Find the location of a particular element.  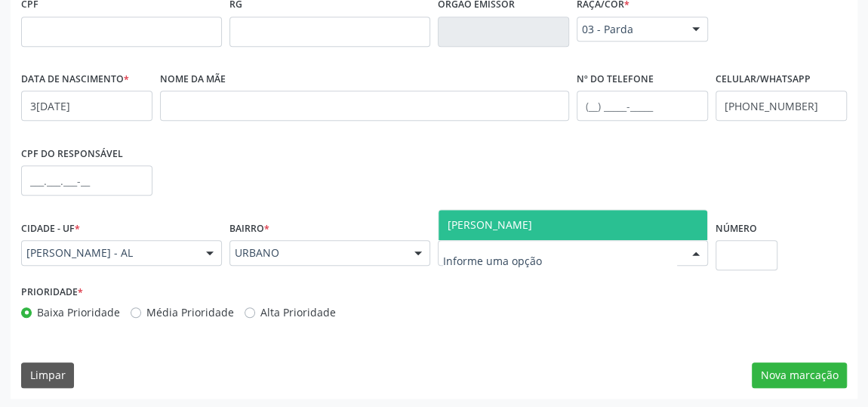

label: Bairro is located at coordinates (249, 228).